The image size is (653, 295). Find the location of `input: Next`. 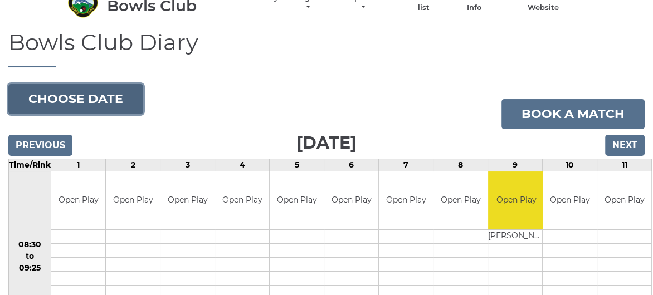

input: Next is located at coordinates (625, 145).